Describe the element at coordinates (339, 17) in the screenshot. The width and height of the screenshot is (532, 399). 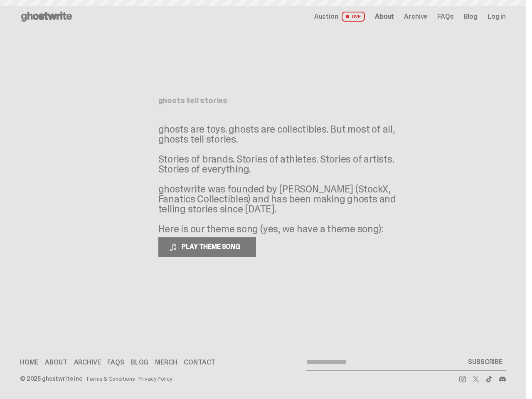
I see `a: Auction LIVE` at that location.